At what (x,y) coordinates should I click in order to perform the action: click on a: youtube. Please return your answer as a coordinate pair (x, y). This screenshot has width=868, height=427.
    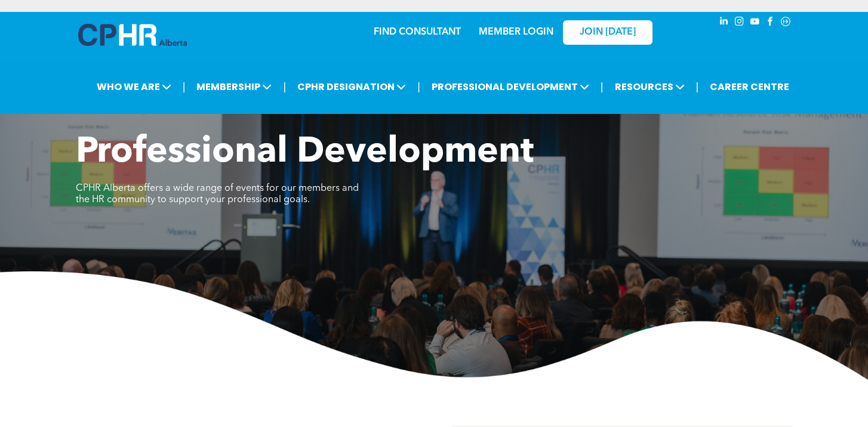
    Looking at the image, I should click on (754, 23).